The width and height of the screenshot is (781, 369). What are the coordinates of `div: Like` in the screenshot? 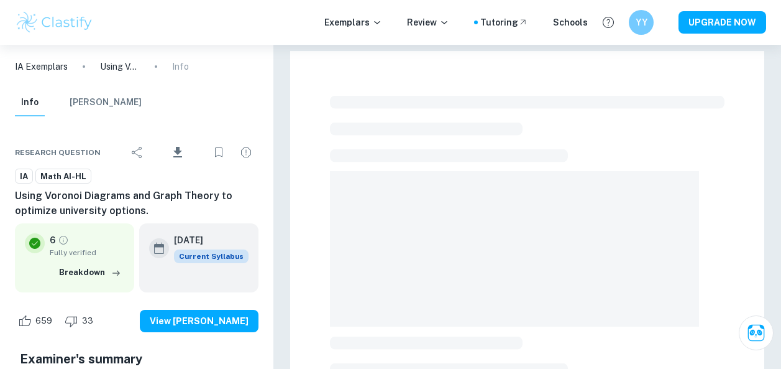 It's located at (37, 321).